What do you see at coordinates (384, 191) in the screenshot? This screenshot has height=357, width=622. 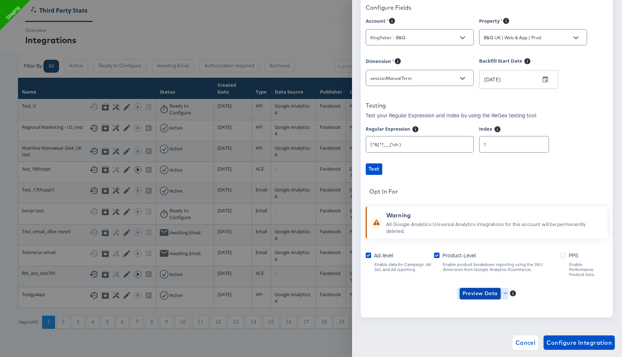 I see `div: Opt In For` at bounding box center [384, 191].